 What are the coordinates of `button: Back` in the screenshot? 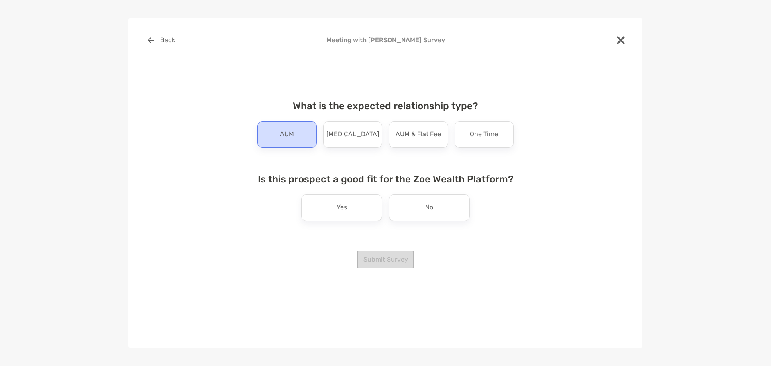 It's located at (161, 40).